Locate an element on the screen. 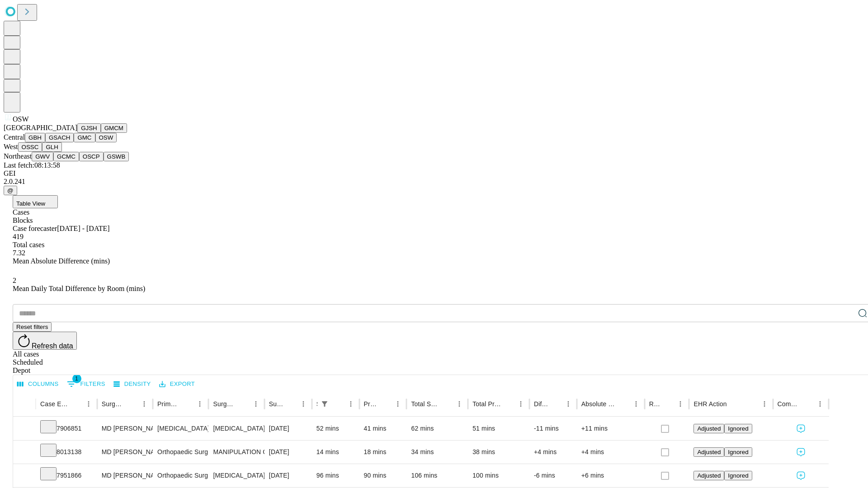 The image size is (868, 488). button: Refresh data is located at coordinates (45, 341).